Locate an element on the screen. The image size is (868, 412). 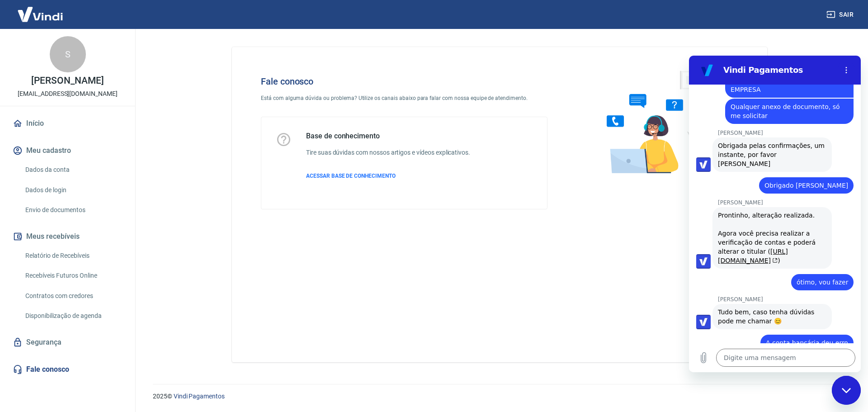
img: Vindi is located at coordinates (40, 14).